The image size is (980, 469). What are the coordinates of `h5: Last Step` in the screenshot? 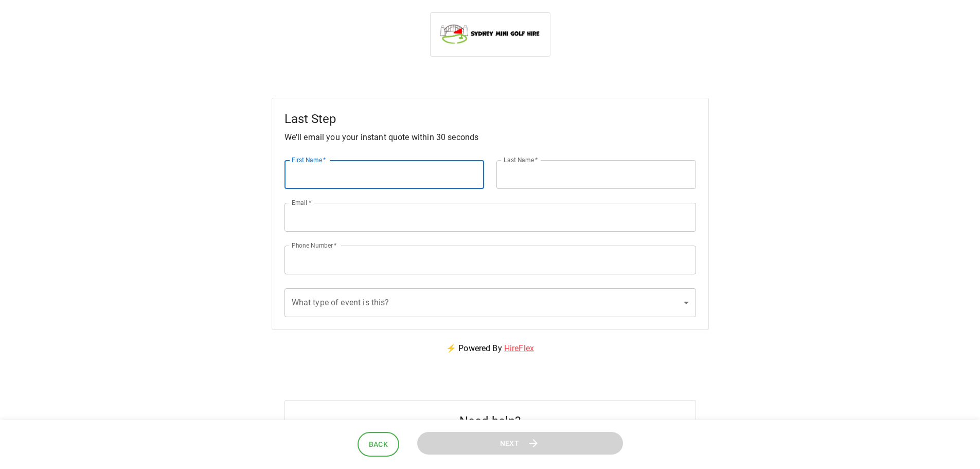 It's located at (490, 119).